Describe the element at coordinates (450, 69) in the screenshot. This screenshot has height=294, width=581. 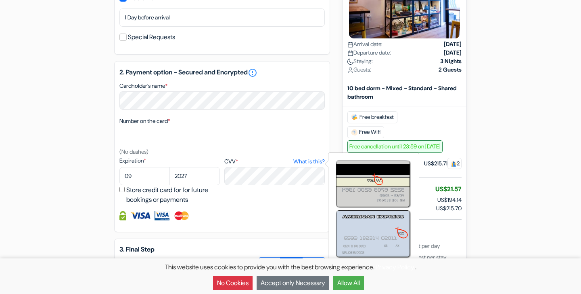
I see `strong: 2 Guests` at that location.